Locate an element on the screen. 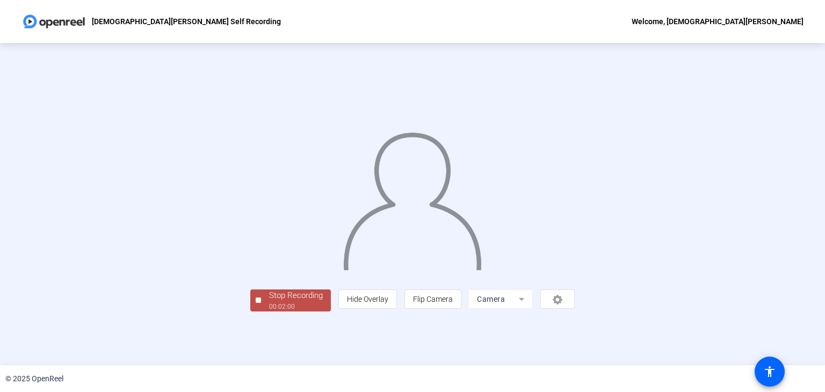 The height and width of the screenshot is (392, 825). div: Stop Recording is located at coordinates (296, 295).